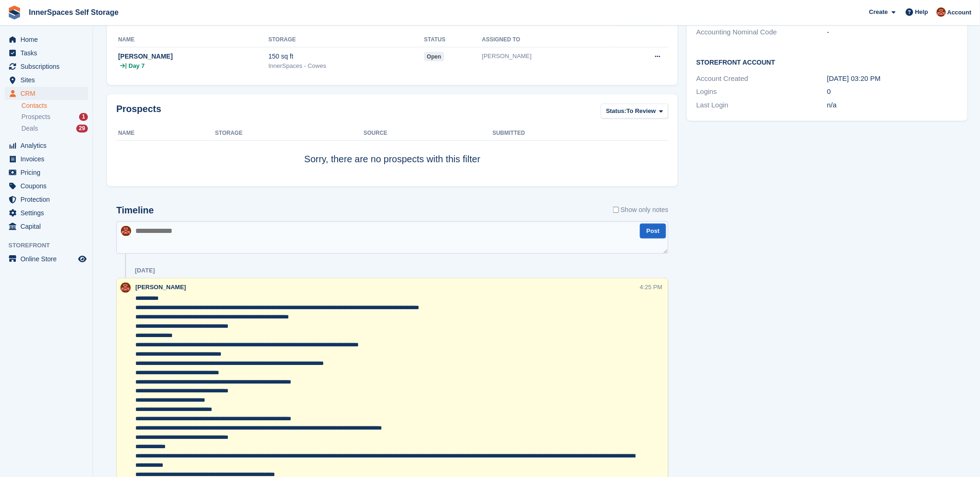 This screenshot has height=477, width=980. What do you see at coordinates (48, 67) in the screenshot?
I see `span: Subscriptions` at bounding box center [48, 67].